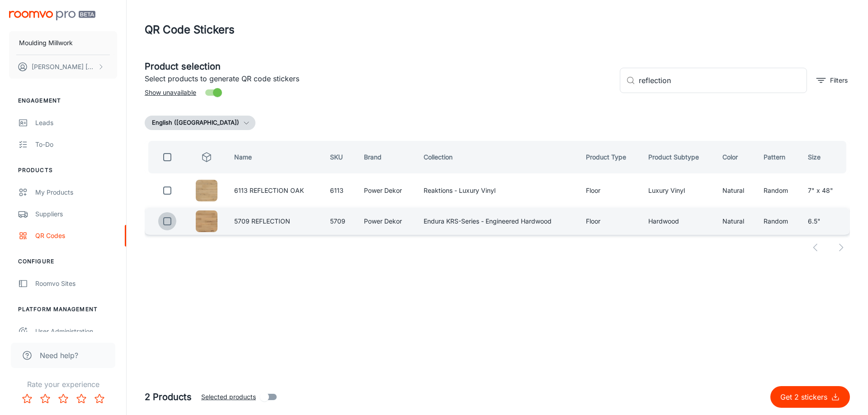 This screenshot has height=415, width=868. Describe the element at coordinates (275, 222) in the screenshot. I see `td: 5709 REFLECTION` at that location.